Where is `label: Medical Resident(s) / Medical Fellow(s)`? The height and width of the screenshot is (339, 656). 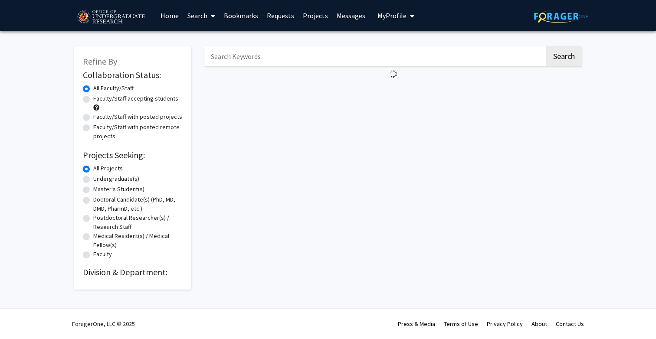 label: Medical Resident(s) / Medical Fellow(s) is located at coordinates (138, 241).